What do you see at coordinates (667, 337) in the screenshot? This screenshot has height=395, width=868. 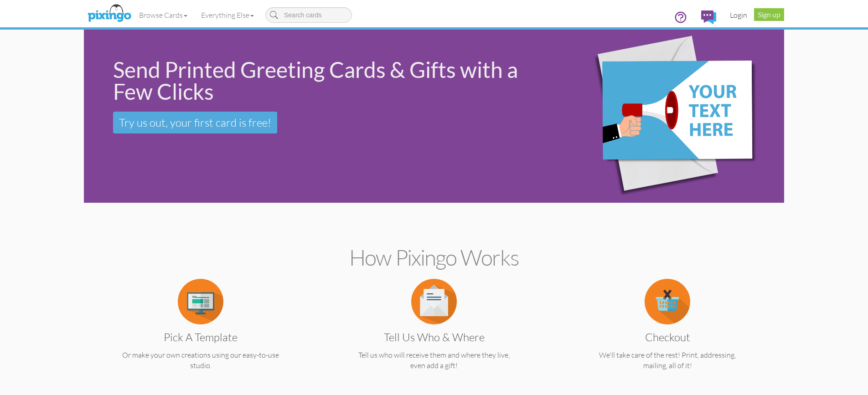 I see `h3: Checkout` at bounding box center [667, 337].